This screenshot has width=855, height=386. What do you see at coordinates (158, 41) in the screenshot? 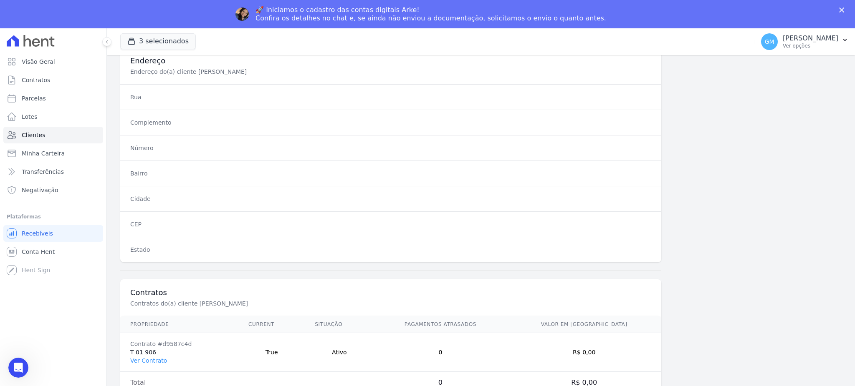
I see `button: 3 selecionados` at bounding box center [158, 41].